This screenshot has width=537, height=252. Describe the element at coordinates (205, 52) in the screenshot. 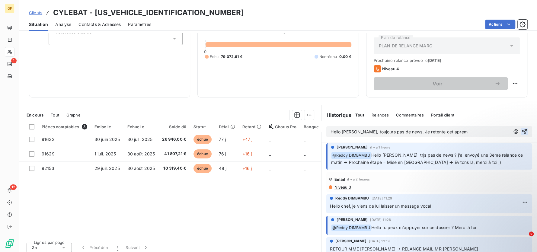

I see `span: 0` at that location.